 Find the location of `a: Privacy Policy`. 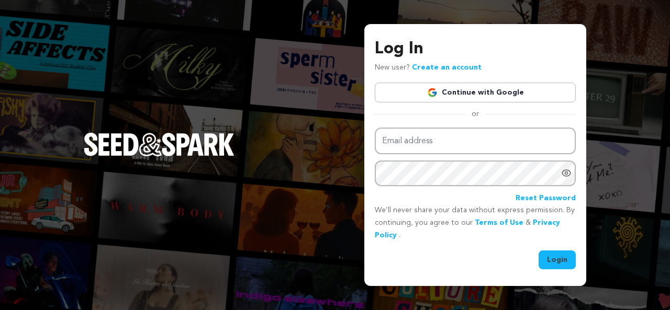

a: Privacy Policy is located at coordinates (467, 229).